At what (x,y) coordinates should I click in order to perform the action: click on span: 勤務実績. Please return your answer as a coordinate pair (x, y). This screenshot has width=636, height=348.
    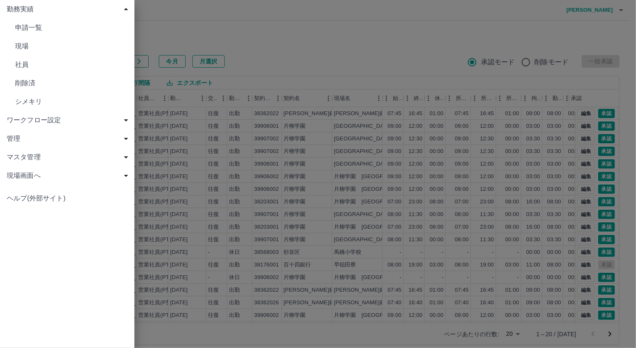
    Looking at the image, I should click on (69, 9).